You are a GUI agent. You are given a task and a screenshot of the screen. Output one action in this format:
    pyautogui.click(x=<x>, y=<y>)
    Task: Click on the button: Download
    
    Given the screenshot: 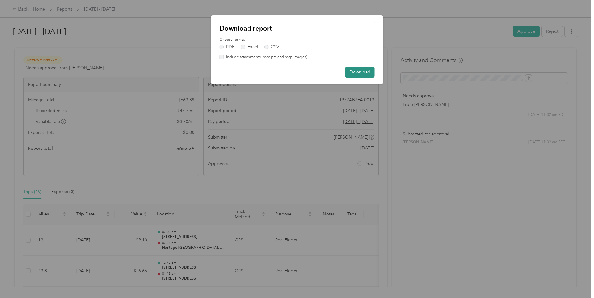 What is the action you would take?
    pyautogui.click(x=360, y=72)
    